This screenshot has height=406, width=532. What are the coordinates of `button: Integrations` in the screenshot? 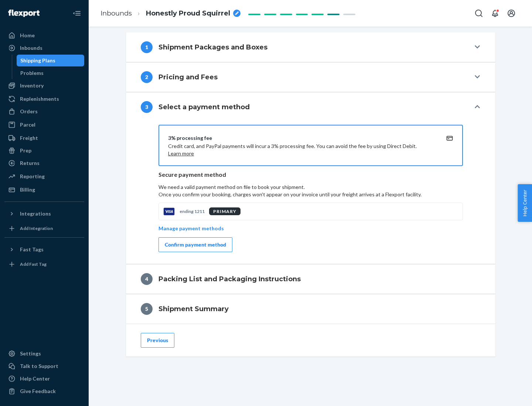 It's located at (44, 214).